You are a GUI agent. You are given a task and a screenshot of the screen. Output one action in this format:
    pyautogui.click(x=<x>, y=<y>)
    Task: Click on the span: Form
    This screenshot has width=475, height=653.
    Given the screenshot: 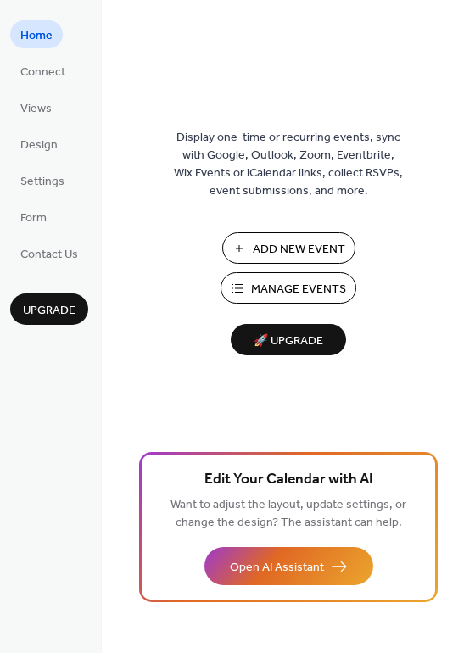 What is the action you would take?
    pyautogui.click(x=33, y=218)
    